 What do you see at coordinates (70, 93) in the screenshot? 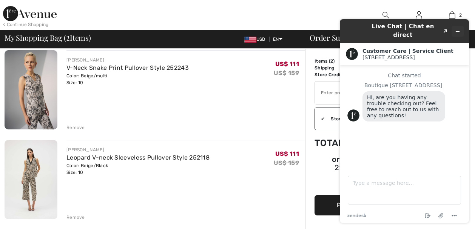
I see `span: Hi, are you having any trouble checking out? Feel free to reach out to us with any questions!` at bounding box center [70, 93].